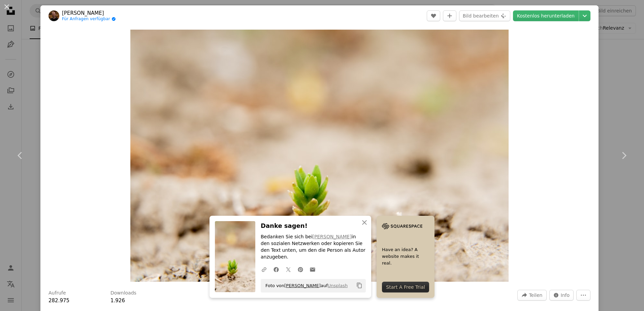 Image resolution: width=644 pixels, height=311 pixels. Describe the element at coordinates (546, 16) in the screenshot. I see `a: Kostenlos herunterladen` at that location.